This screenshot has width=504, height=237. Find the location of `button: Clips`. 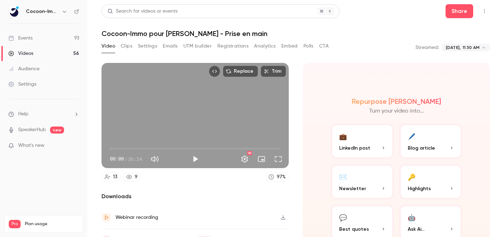

button: Clips is located at coordinates (126, 46).